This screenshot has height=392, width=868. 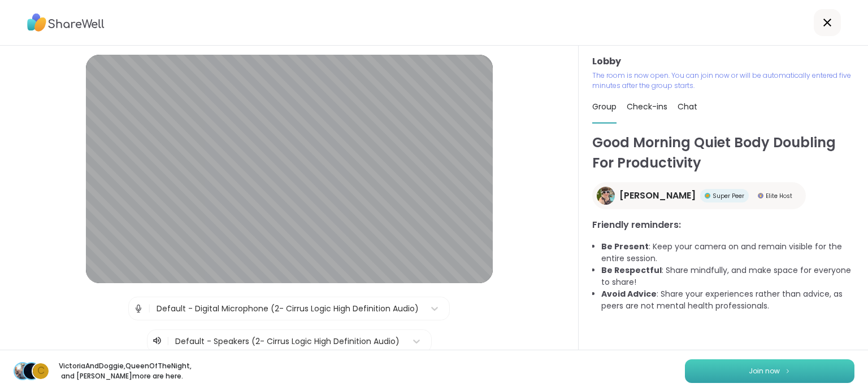 I want to click on div: Default - Digital Microphone (2- Cirrus Logic High Definition Audio), so click(x=288, y=309).